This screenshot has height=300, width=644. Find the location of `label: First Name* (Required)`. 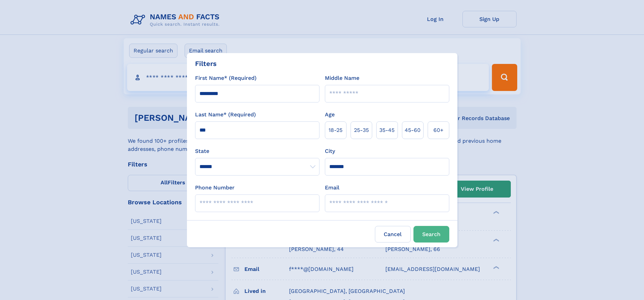

label: First Name* (Required) is located at coordinates (226, 78).